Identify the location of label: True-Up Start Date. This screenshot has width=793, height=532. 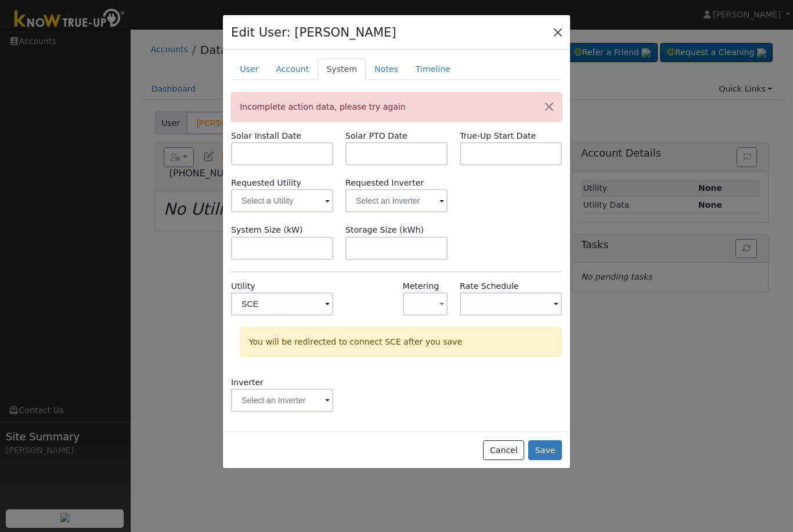
(497, 135).